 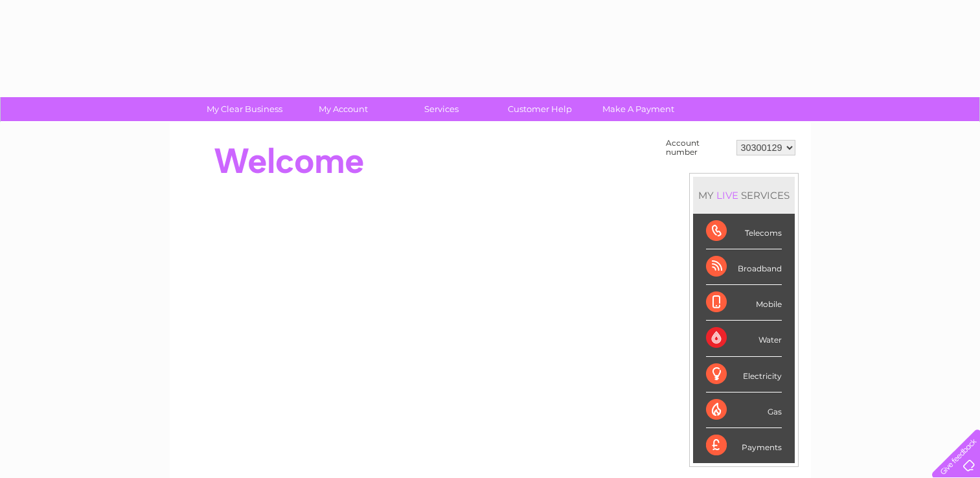 What do you see at coordinates (342, 109) in the screenshot?
I see `a: My Account` at bounding box center [342, 109].